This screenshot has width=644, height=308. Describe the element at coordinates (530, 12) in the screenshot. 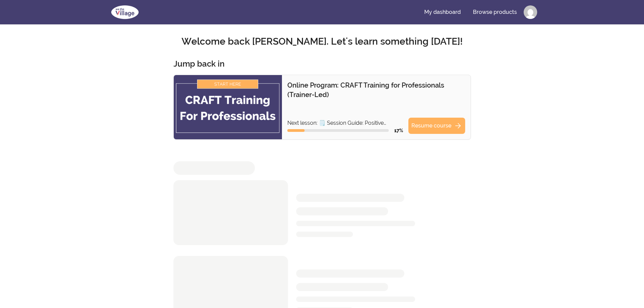

I see `button: Profile image for Angie Test` at that location.